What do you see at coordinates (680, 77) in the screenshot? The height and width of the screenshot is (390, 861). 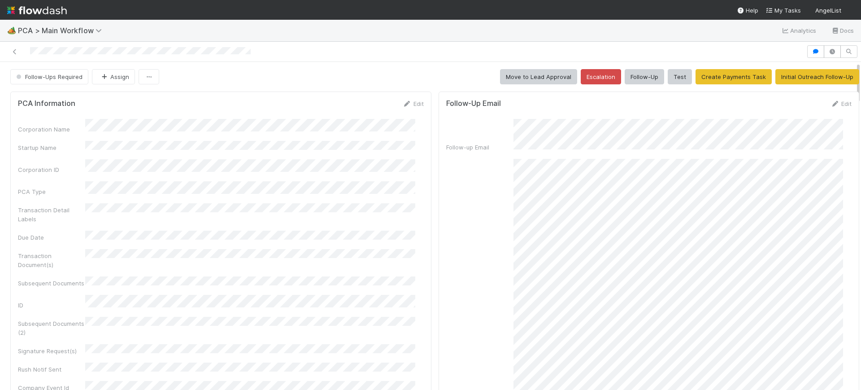 I see `button: Test` at bounding box center [680, 77].